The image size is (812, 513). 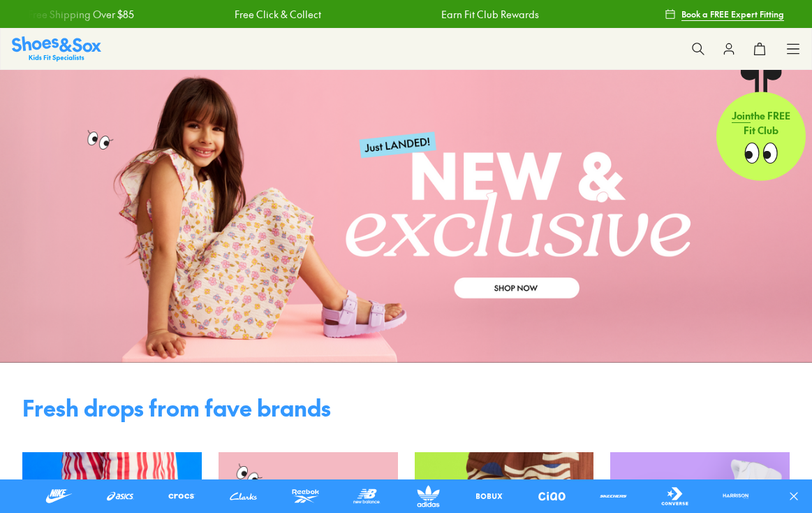 What do you see at coordinates (761, 125) in the screenshot?
I see `a: Jointhe FREE Fit Club` at bounding box center [761, 125].